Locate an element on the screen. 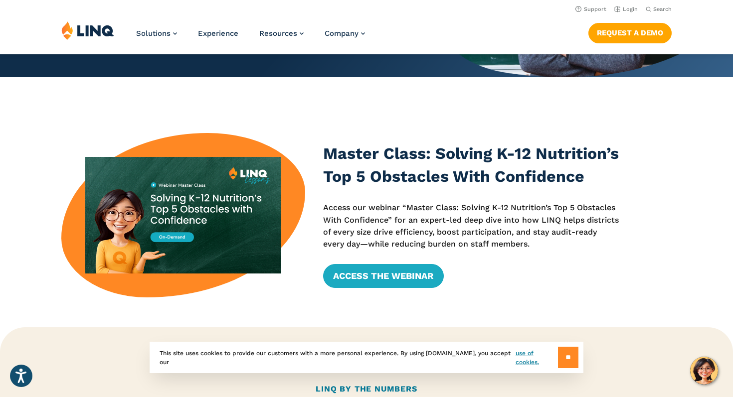  p: Access our webinar “Master Class: Solving K-12 Nutrition’s Top 5 Obstacles With Confidence” for a... is located at coordinates (471, 226).